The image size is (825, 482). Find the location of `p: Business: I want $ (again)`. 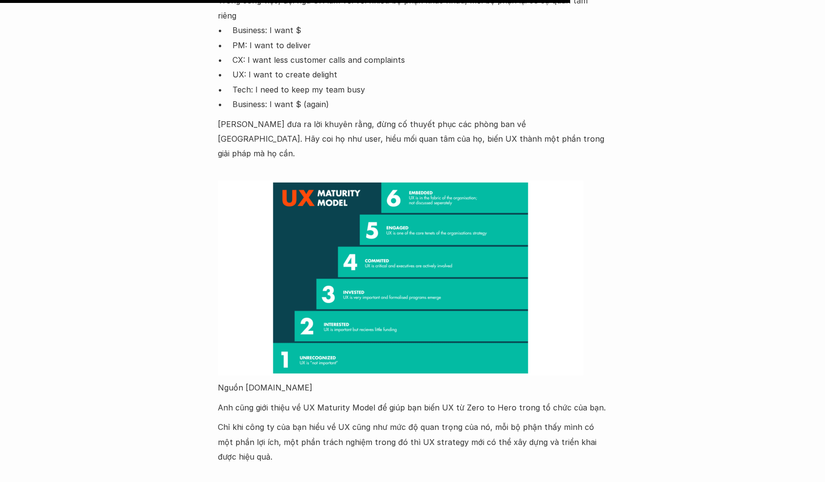

p: Business: I want $ (again) is located at coordinates (420, 104).